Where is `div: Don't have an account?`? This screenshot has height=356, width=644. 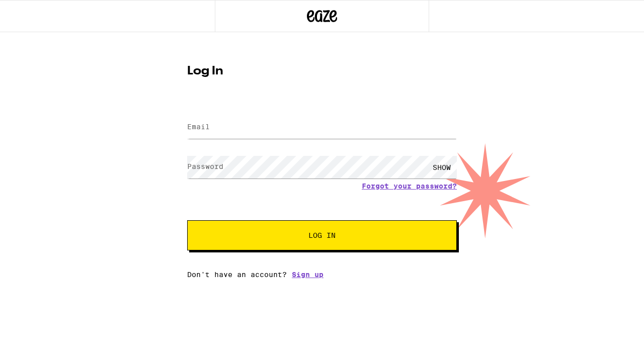 div: Don't have an account? is located at coordinates (322, 275).